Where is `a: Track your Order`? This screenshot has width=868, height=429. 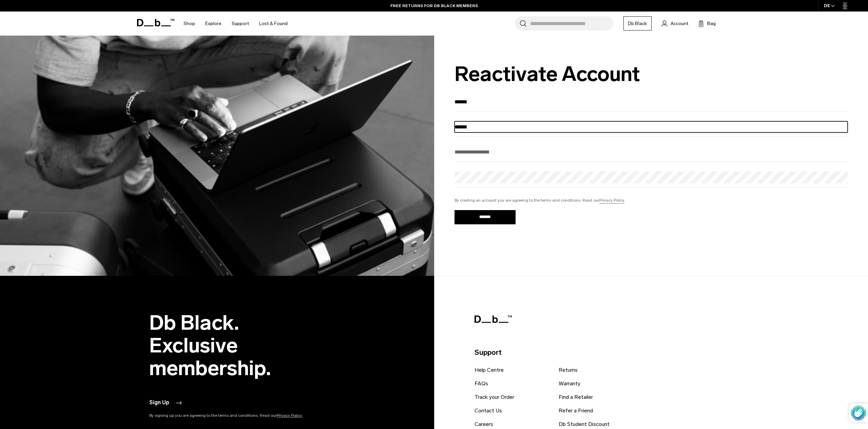 a: Track your Order is located at coordinates (494, 397).